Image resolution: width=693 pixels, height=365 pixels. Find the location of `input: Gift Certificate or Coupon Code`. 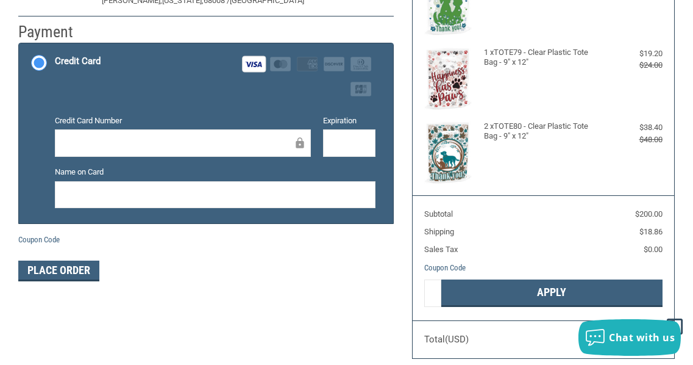

input: Gift Certificate or Coupon Code is located at coordinates (433, 293).